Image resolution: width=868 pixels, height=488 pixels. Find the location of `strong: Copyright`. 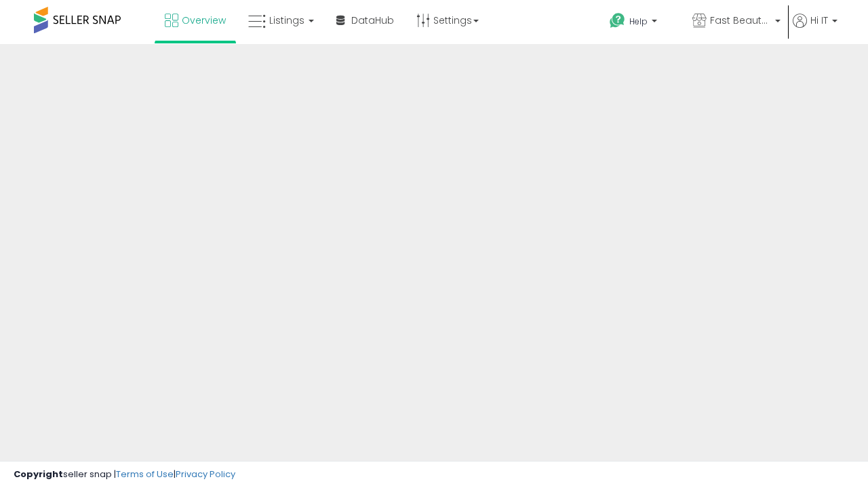

strong: Copyright is located at coordinates (38, 474).